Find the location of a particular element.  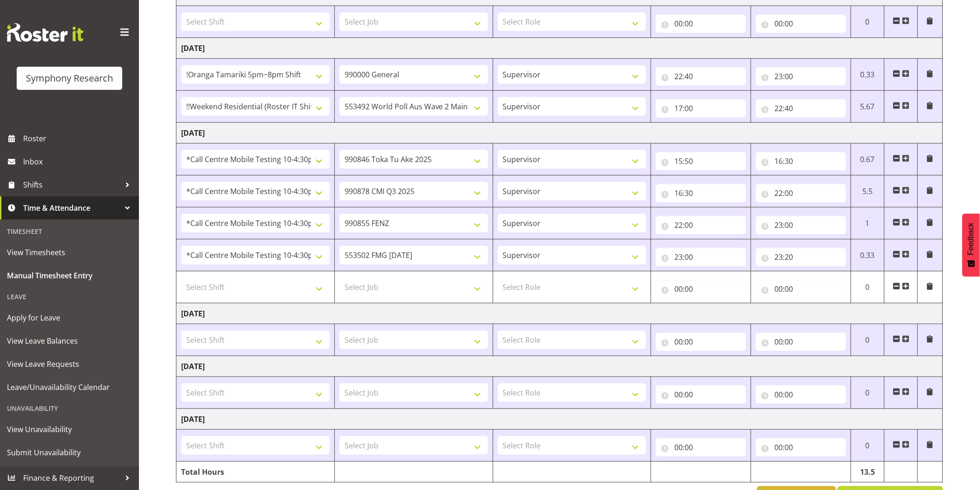

a: Leave/Unavailability Calendar is located at coordinates (69, 387).